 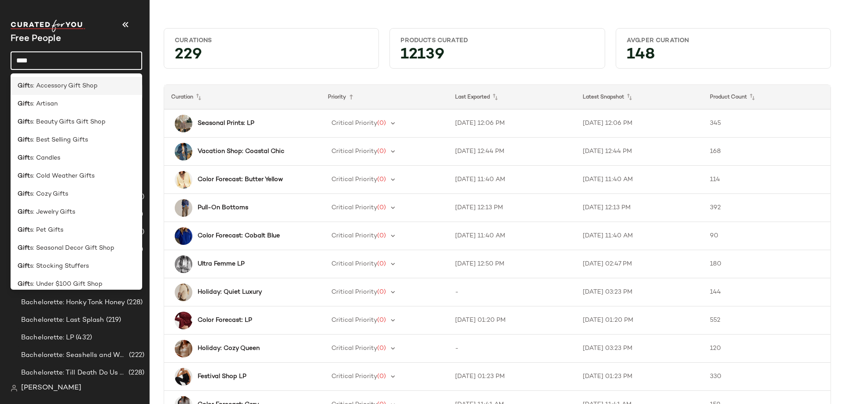 What do you see at coordinates (62, 320) in the screenshot?
I see `span: Bachelorette: Last Splash` at bounding box center [62, 320].